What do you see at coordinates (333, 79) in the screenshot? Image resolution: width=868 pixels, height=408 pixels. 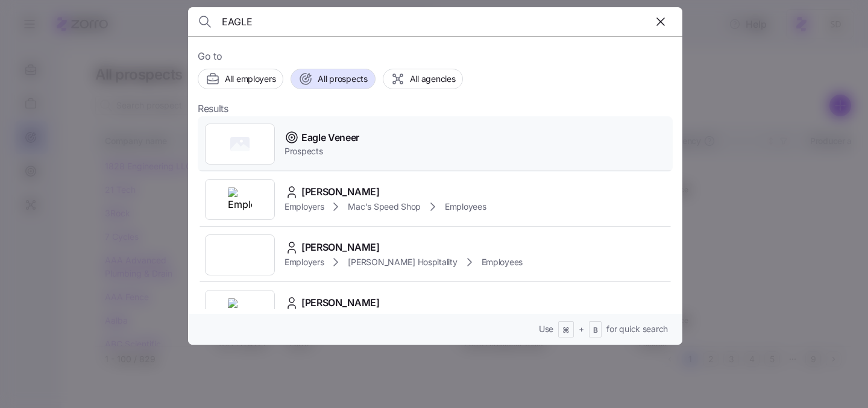 I see `button: All prospects` at bounding box center [333, 79].